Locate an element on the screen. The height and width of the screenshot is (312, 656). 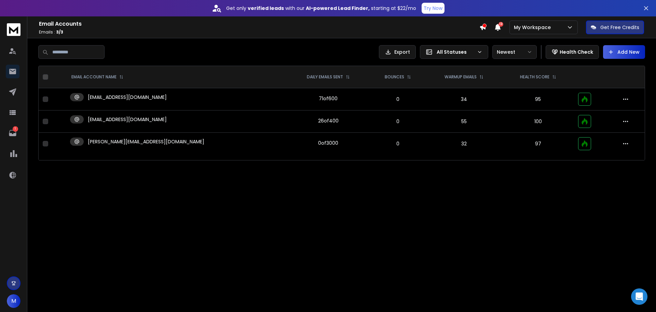
div: 0 of 3000 is located at coordinates (328, 143).